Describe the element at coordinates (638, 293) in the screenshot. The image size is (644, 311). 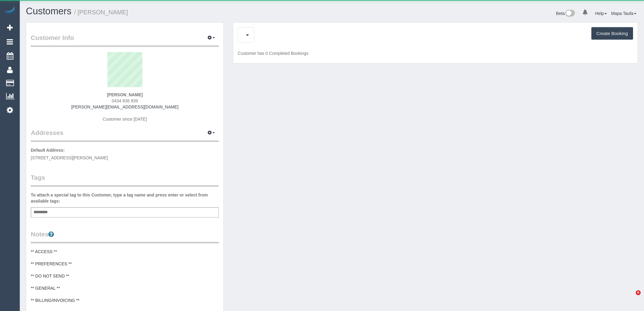
I see `span: 6` at that location.